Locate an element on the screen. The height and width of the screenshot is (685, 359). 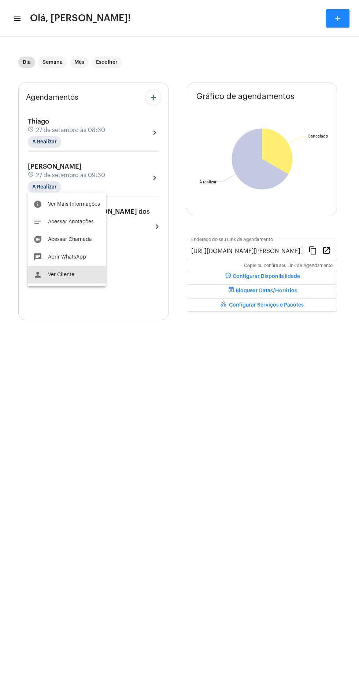
span: Ver Mais Informações is located at coordinates (74, 204).